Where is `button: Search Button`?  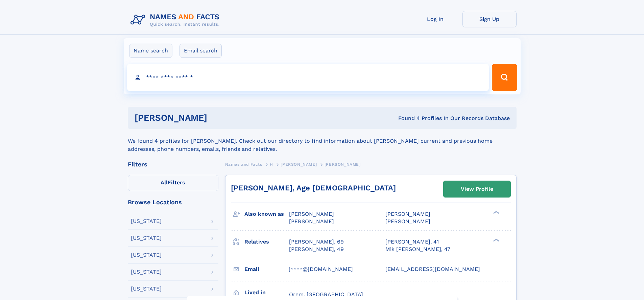
button: Search Button is located at coordinates (505, 77).